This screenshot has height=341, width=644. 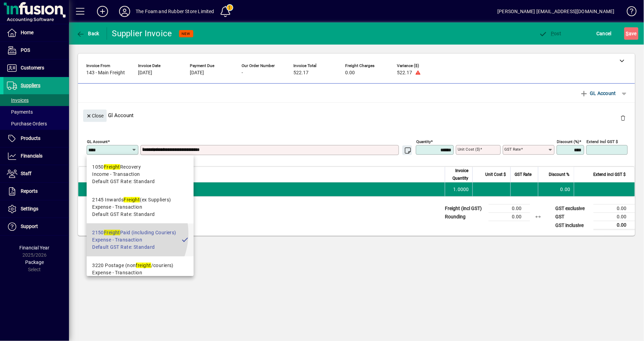 I want to click on span: Extend incl GST $, so click(x=610, y=175).